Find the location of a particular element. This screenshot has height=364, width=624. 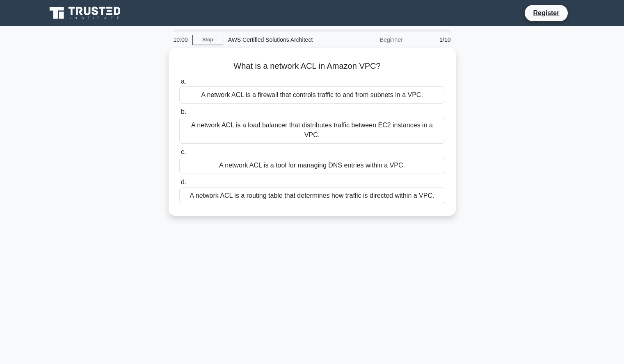

div: A network ACL is a tool for managing DNS entries within a VPC. is located at coordinates (312, 166).